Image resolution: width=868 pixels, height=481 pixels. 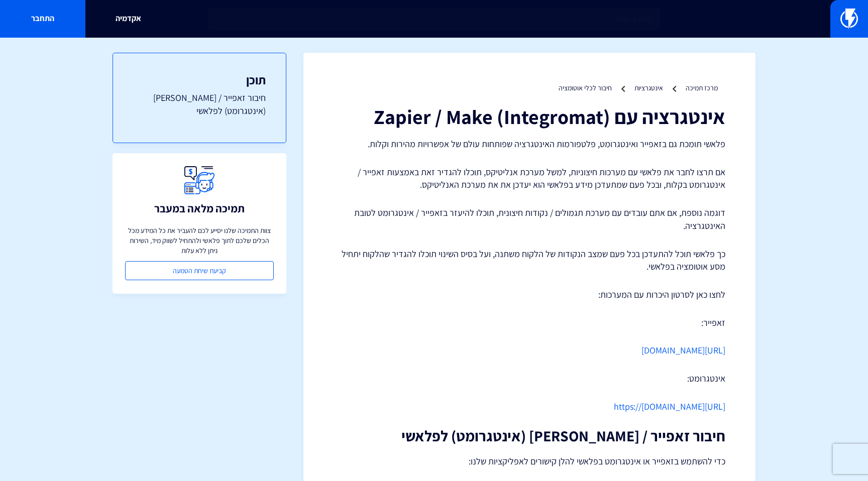 I want to click on input: חיפוש מהיר..., so click(x=434, y=19).